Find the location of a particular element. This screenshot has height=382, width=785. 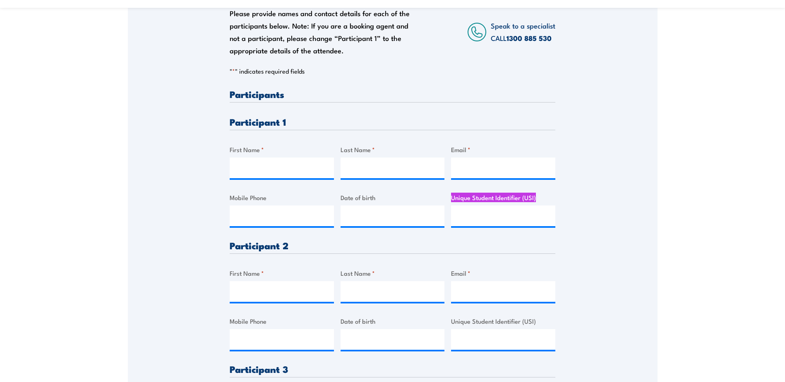

h3: Participant 2 is located at coordinates (392, 245).